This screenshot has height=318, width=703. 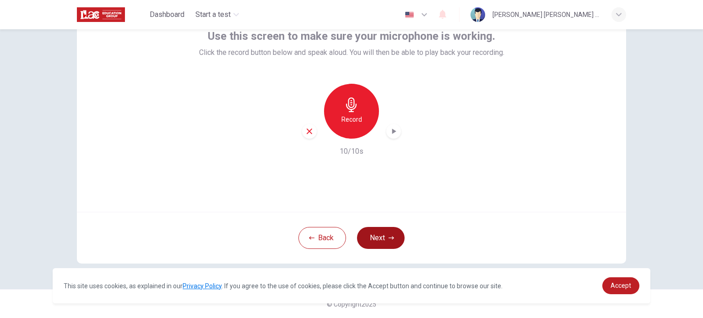 What do you see at coordinates (283, 286) in the screenshot?
I see `span: This site uses cookies, as explained in our . If you agree to the use of cookies, please click th...` at bounding box center [283, 286].